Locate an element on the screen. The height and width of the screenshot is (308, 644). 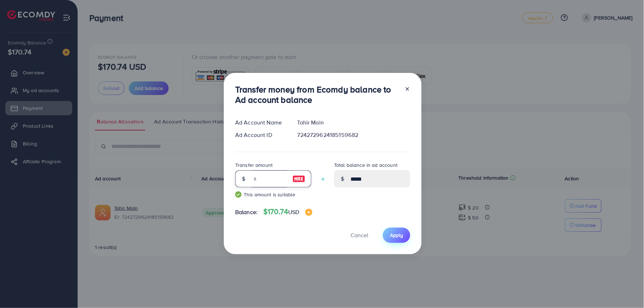
div: 7242729624185159682 is located at coordinates (354, 135).